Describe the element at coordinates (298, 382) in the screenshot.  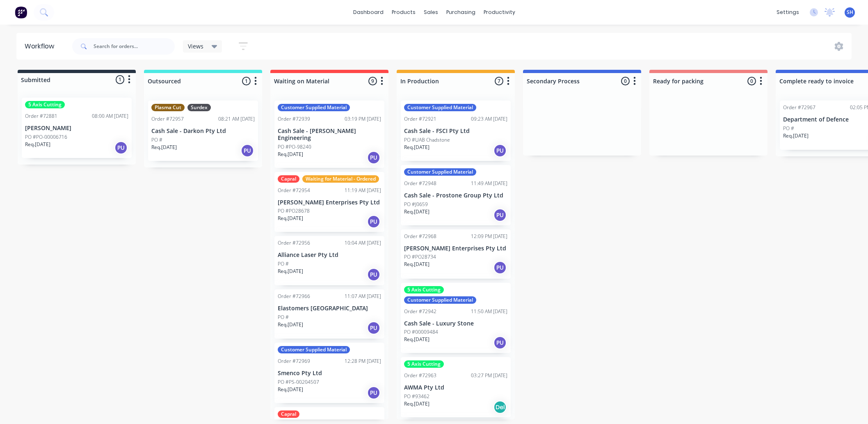
I see `p: PO #PS-00204507` at that location.